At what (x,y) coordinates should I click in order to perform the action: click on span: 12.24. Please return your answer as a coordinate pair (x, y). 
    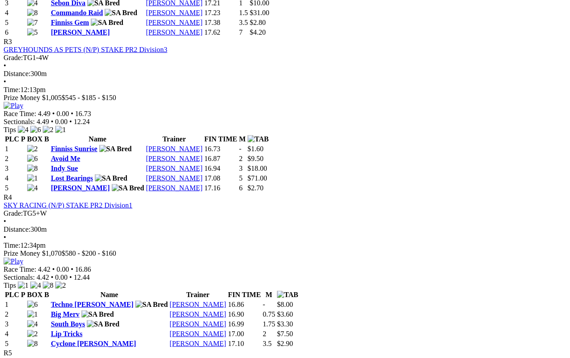
    Looking at the image, I should click on (81, 122).